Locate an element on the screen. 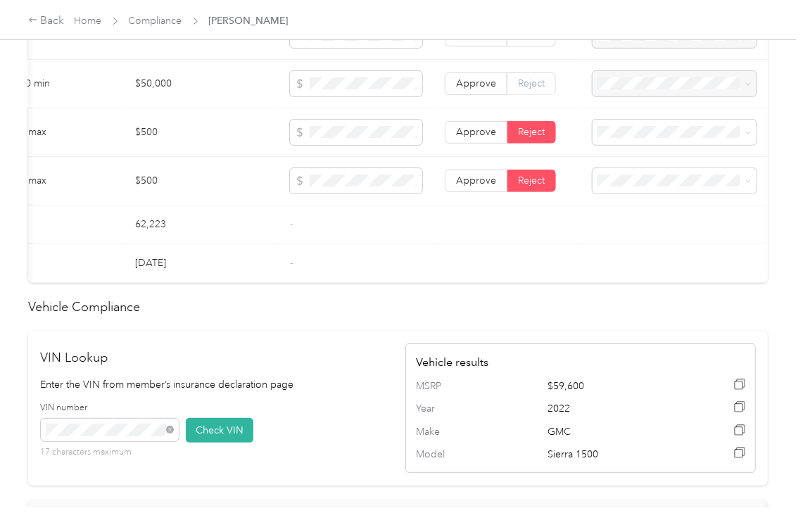 Image resolution: width=803 pixels, height=532 pixels. span: Make is located at coordinates (445, 432).